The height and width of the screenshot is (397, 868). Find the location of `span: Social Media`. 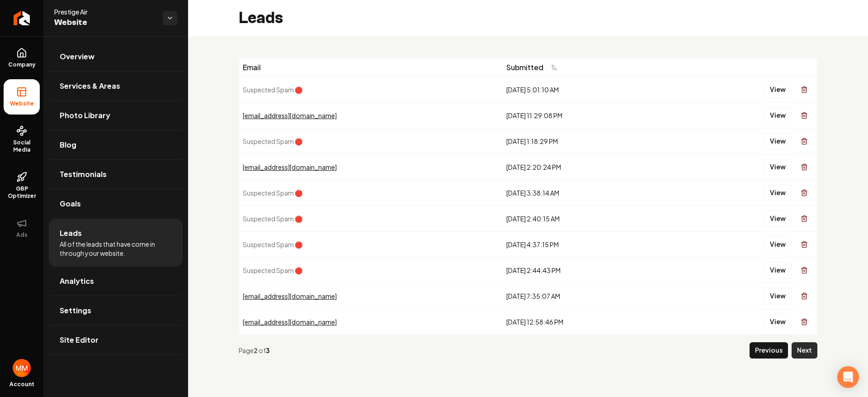

span: Social Media is located at coordinates (21, 146).